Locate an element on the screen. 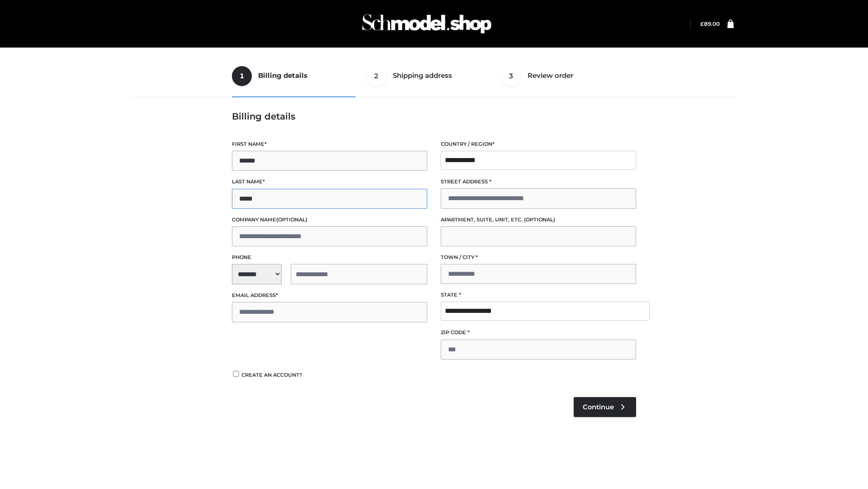 The height and width of the screenshot is (489, 868). a: Schmodel Admin 964 is located at coordinates (427, 24).